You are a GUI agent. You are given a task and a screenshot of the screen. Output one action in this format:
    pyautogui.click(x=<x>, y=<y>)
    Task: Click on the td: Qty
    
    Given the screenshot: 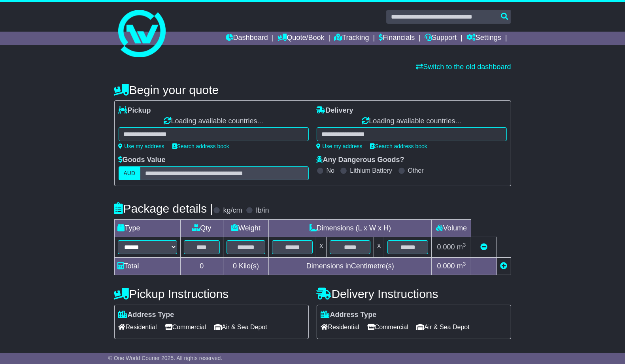 What is the action you would take?
    pyautogui.click(x=202, y=228)
    